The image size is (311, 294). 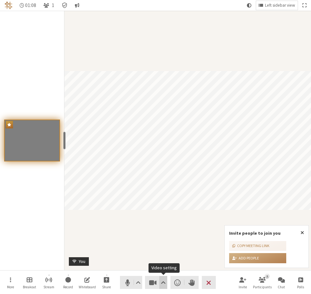 What do you see at coordinates (87, 282) in the screenshot?
I see `button: Open shared whiteboard` at bounding box center [87, 282].